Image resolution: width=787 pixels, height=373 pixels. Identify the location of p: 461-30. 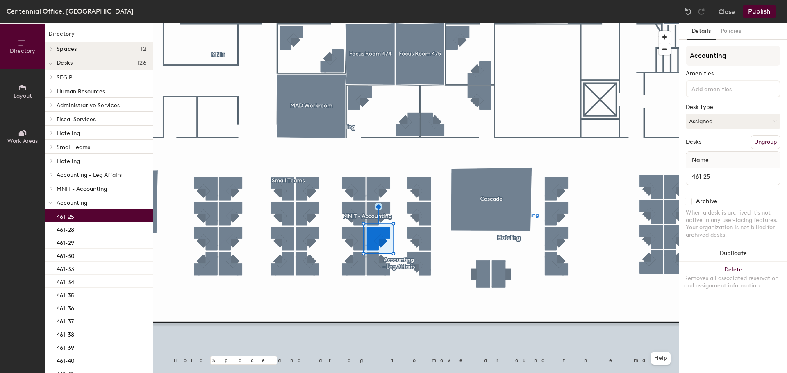
(66, 255).